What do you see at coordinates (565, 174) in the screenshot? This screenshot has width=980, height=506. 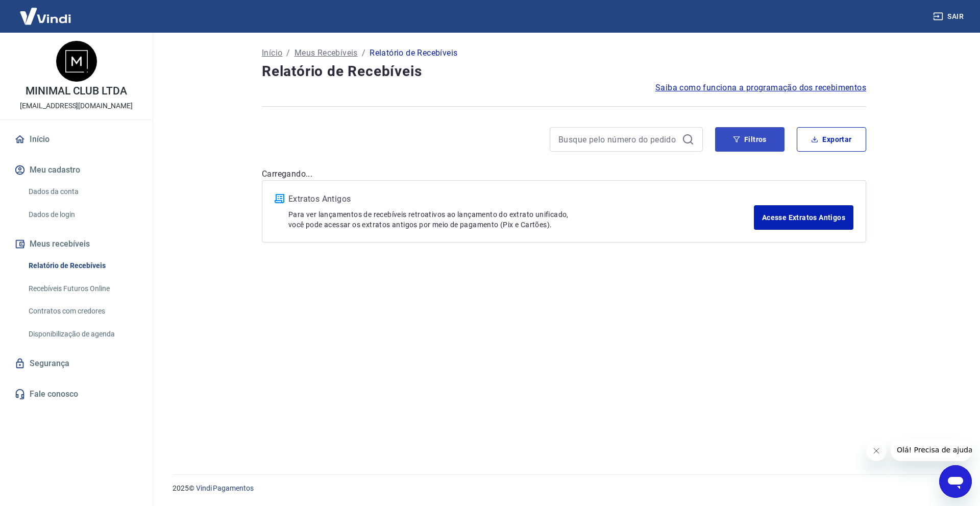 I see `p: Carregando...` at bounding box center [565, 174].